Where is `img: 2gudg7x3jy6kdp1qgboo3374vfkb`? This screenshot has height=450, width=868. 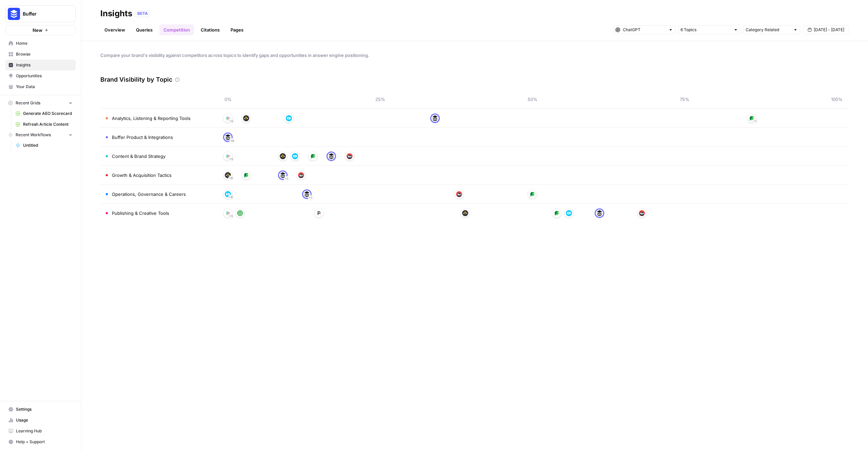
img: 2gudg7x3jy6kdp1qgboo3374vfkb is located at coordinates (240, 213).